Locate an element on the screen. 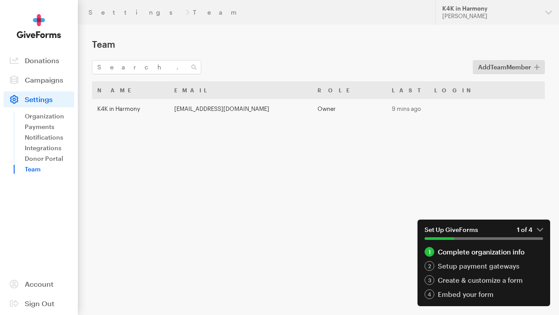 This screenshot has width=559, height=315. div: Setup payment gateways is located at coordinates (484, 266).